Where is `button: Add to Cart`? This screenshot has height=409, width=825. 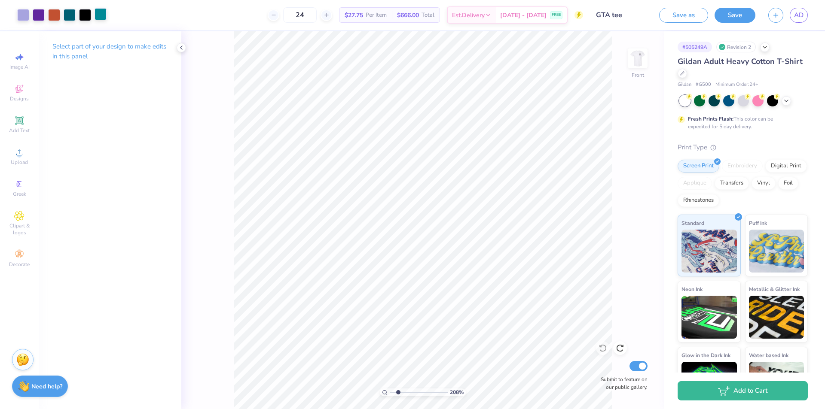 button: Add to Cart is located at coordinates (742, 391).